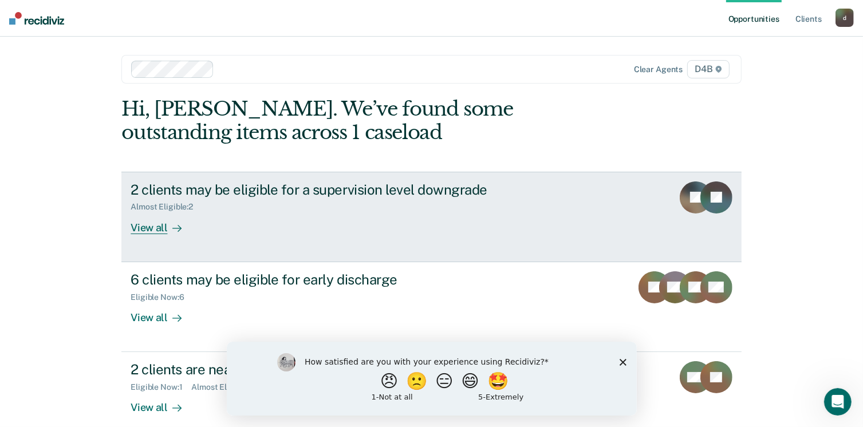 The height and width of the screenshot is (427, 863). I want to click on div: Almost Eligible : 2, so click(166, 207).